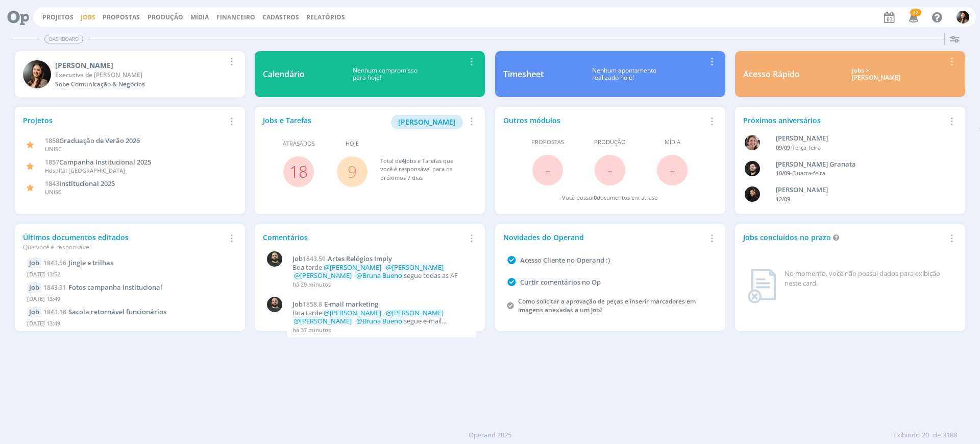 The image size is (980, 444). I want to click on a: 9, so click(352, 171).